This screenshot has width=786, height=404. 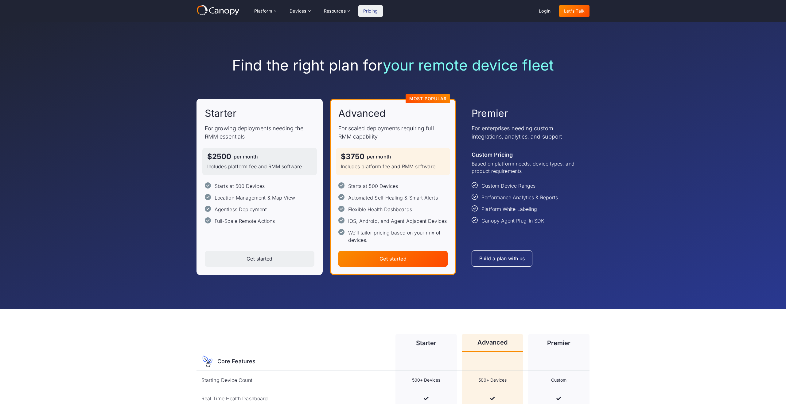 What do you see at coordinates (370, 11) in the screenshot?
I see `a: Pricing` at bounding box center [370, 11].